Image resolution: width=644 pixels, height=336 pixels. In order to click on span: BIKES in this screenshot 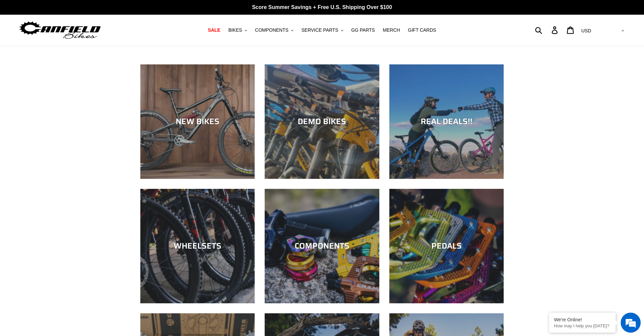, I will do `click(235, 30)`.